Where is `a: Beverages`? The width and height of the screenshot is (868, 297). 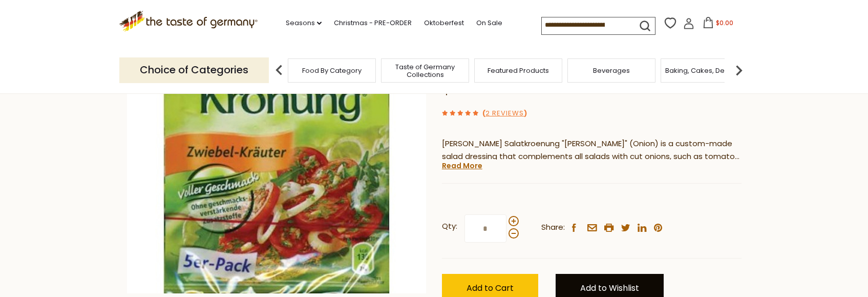
a: Beverages is located at coordinates (612, 70).